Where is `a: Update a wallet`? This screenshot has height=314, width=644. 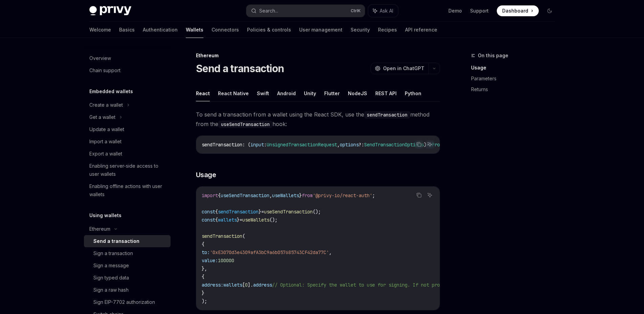
a: Update a wallet is located at coordinates (127, 130).